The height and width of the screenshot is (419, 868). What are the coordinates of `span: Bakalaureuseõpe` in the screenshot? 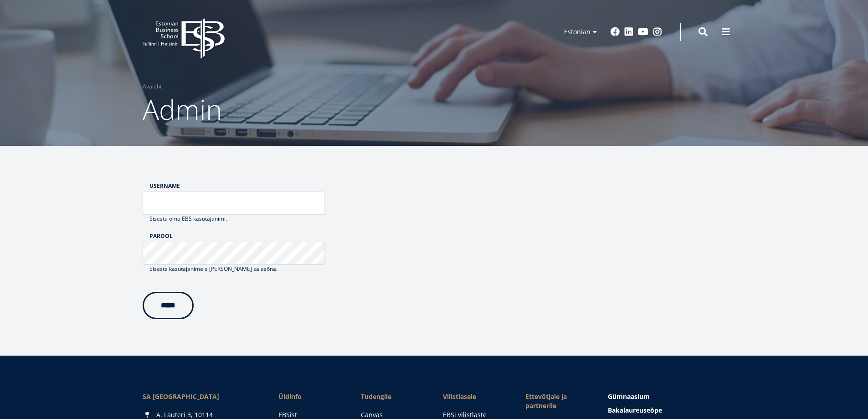 It's located at (634, 410).